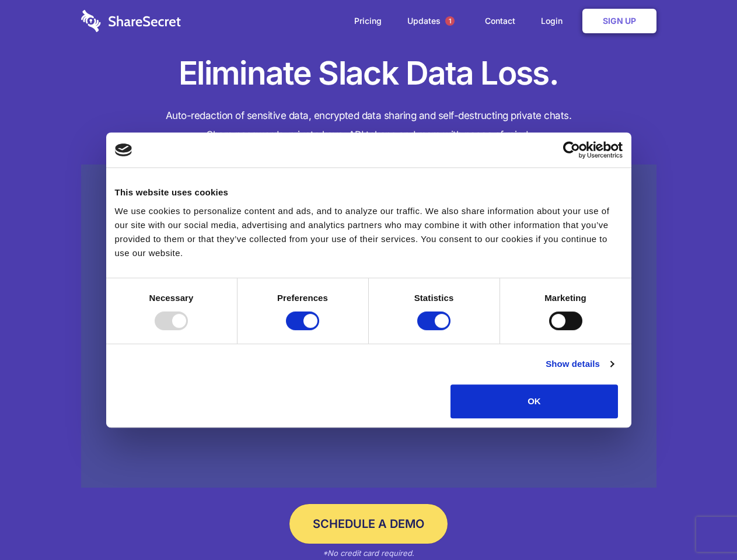  What do you see at coordinates (619, 21) in the screenshot?
I see `a: Sign Up` at bounding box center [619, 21].